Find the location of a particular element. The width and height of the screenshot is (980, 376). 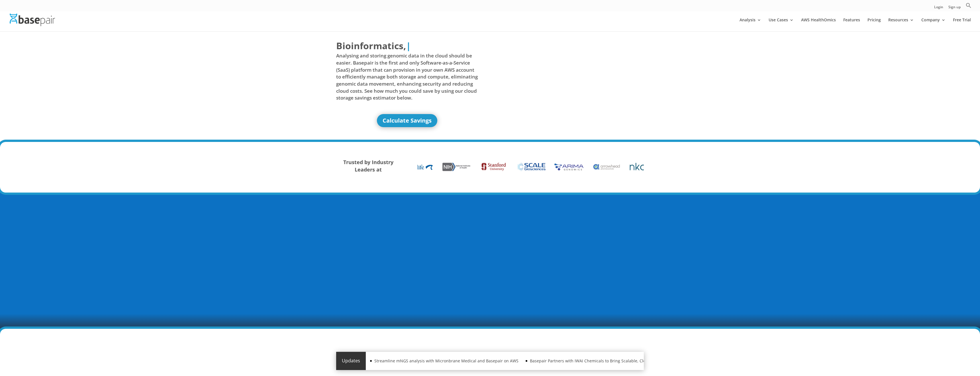

a: Analysis is located at coordinates (750, 25).